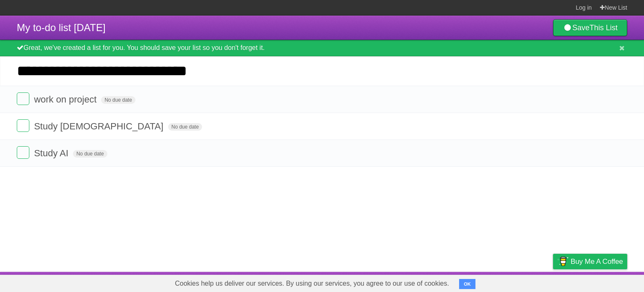  Describe the element at coordinates (562, 261) in the screenshot. I see `img: Buy me a coffee` at that location.